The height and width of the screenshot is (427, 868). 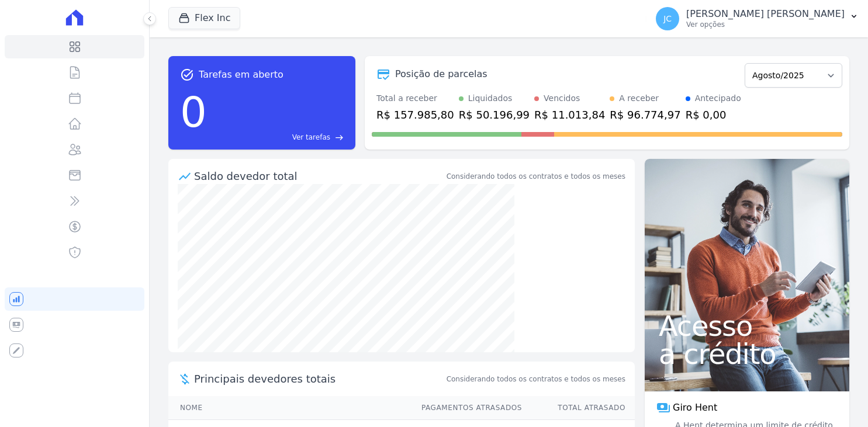 I want to click on div: Vencidos, so click(x=561, y=98).